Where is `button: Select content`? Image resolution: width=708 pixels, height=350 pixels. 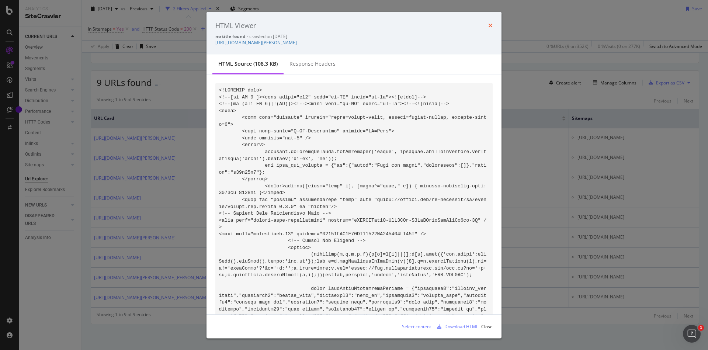
button: Select content is located at coordinates (413, 326).